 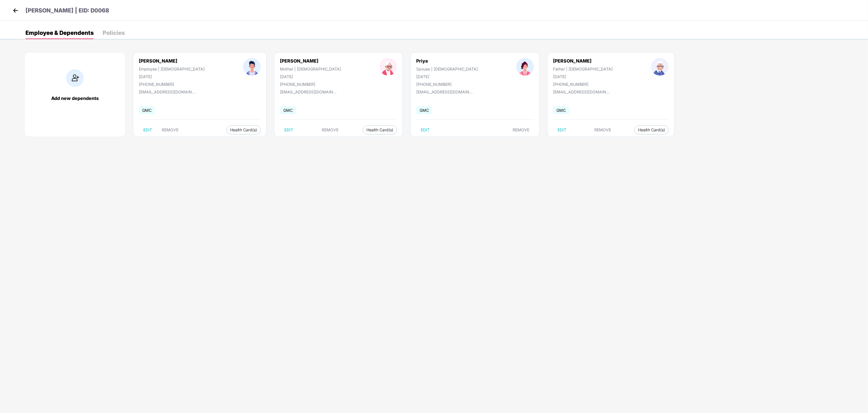 I want to click on div: Add new dependents, so click(x=75, y=98).